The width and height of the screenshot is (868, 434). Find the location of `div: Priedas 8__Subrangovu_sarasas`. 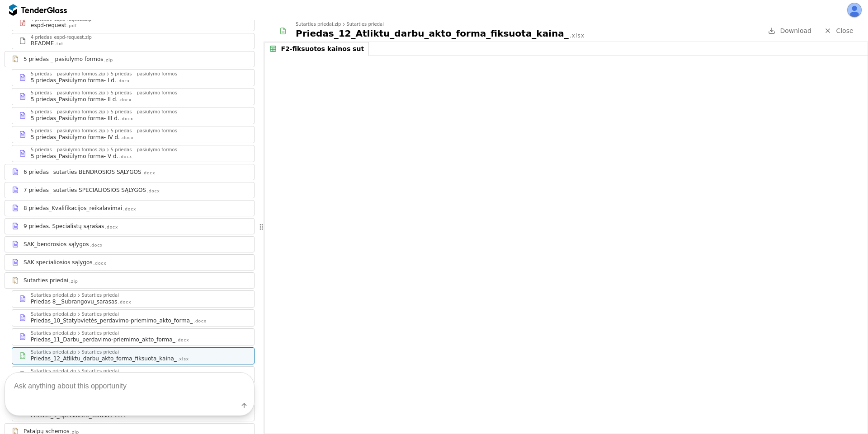

div: Priedas 8__Subrangovu_sarasas is located at coordinates (74, 301).